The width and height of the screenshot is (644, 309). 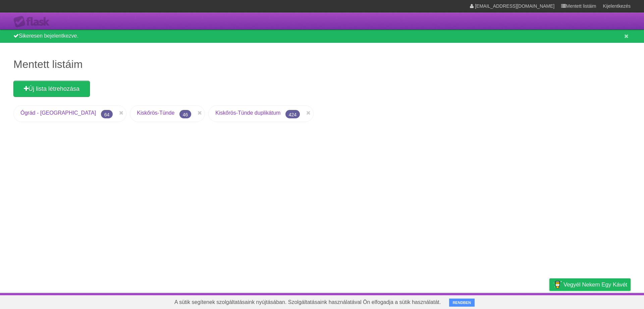 What do you see at coordinates (462, 303) in the screenshot?
I see `font: RENDBEN` at bounding box center [462, 303].